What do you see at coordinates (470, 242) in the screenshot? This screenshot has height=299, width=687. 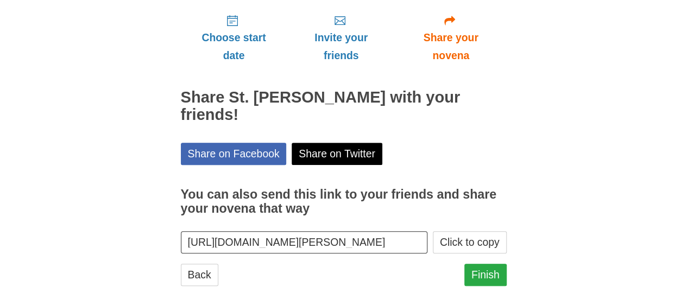 I see `button: Click to copy` at bounding box center [470, 242].